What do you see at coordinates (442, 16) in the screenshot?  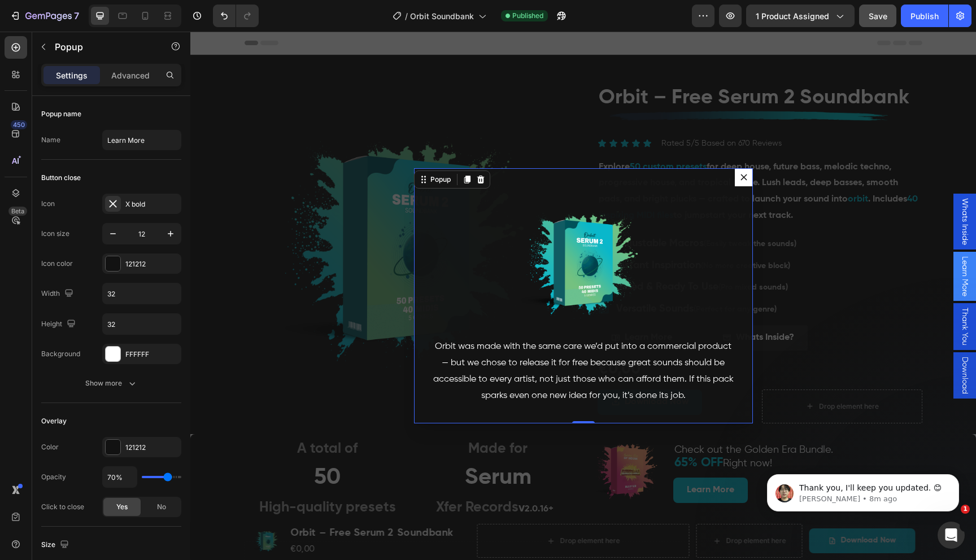 I see `span: Orbit Soundbank` at bounding box center [442, 16].